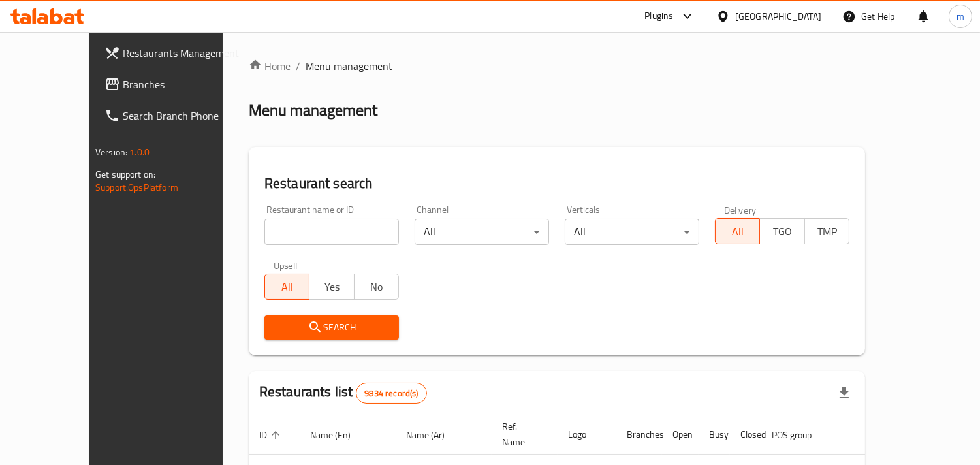 The height and width of the screenshot is (465, 980). Describe the element at coordinates (391, 393) in the screenshot. I see `span: 9834 record(s)` at that location.